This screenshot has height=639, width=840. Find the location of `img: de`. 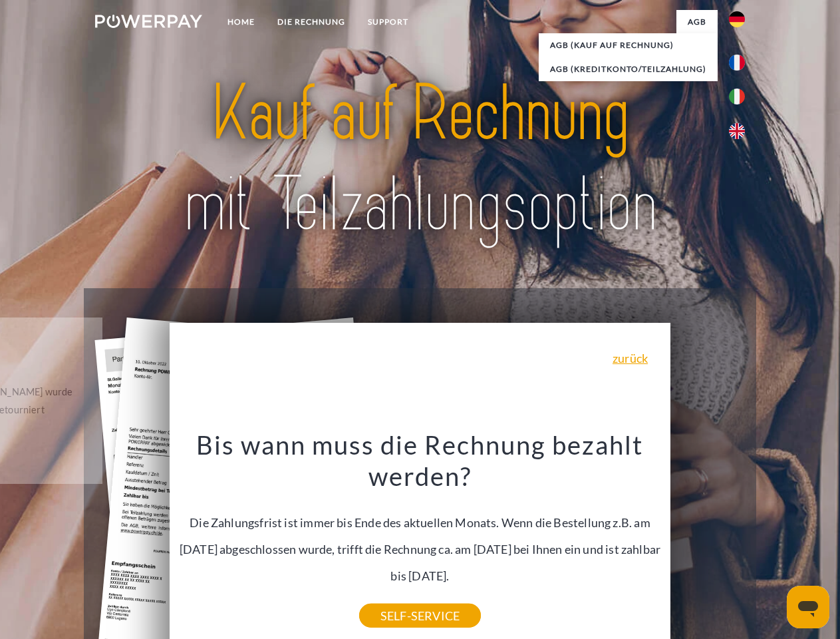

img: de is located at coordinates (738, 20).